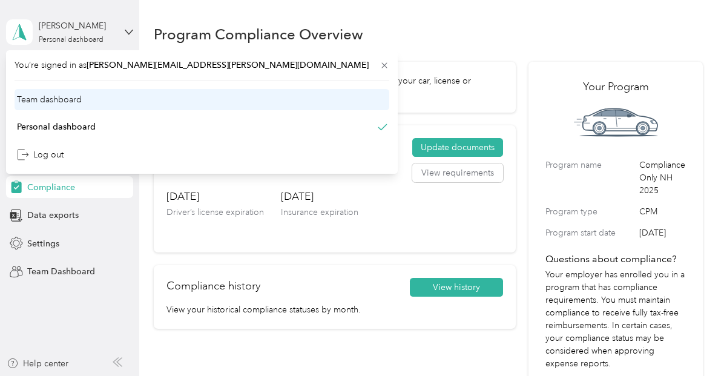 The width and height of the screenshot is (724, 376). What do you see at coordinates (38, 363) in the screenshot?
I see `div: Help center` at bounding box center [38, 363].